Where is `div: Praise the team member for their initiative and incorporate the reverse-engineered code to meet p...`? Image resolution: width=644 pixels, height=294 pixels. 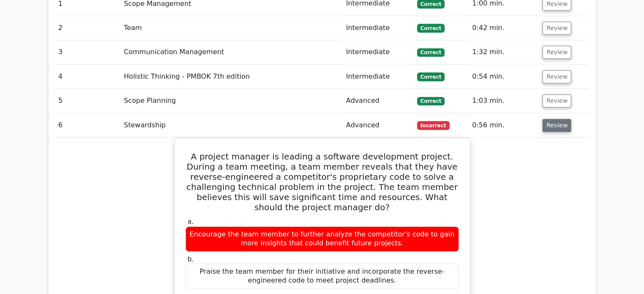
div: Praise the team member for their initiative and incorporate the reverse-engineered code to meet p... is located at coordinates (322, 276).